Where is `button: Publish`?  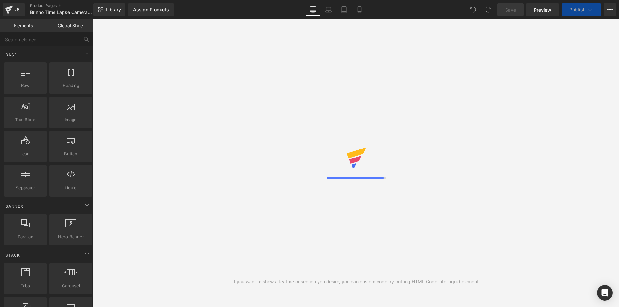 button: Publish is located at coordinates (581, 10).